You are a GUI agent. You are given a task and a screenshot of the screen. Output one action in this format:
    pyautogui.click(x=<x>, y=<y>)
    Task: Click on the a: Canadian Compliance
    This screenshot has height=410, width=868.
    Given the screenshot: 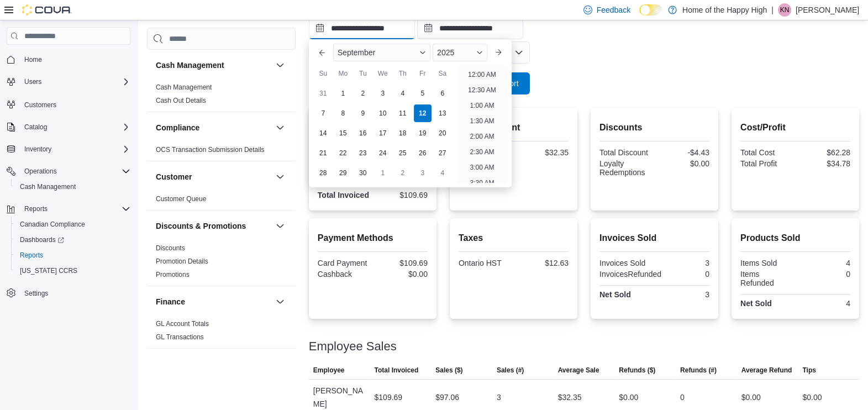 What is the action you would take?
    pyautogui.click(x=52, y=224)
    